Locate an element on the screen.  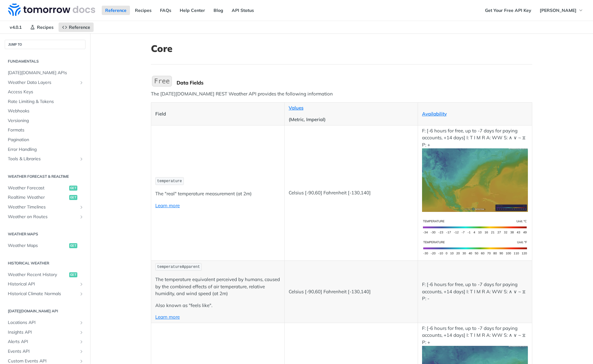
p: F: [-6 hours for free, up to -7 days for paying accounts, +14 days] I: T I M R A: WW S: ∧ ∨ ~ ⧖ P: - is located at coordinates (476, 292).